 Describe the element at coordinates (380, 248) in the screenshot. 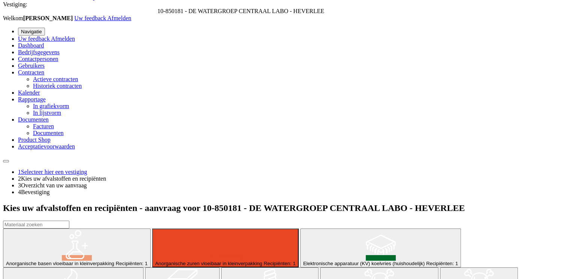

I see `button: Elektronische apparatuur (KV) koelvries (huishoudelijk) Recipiënten: 1` at that location.